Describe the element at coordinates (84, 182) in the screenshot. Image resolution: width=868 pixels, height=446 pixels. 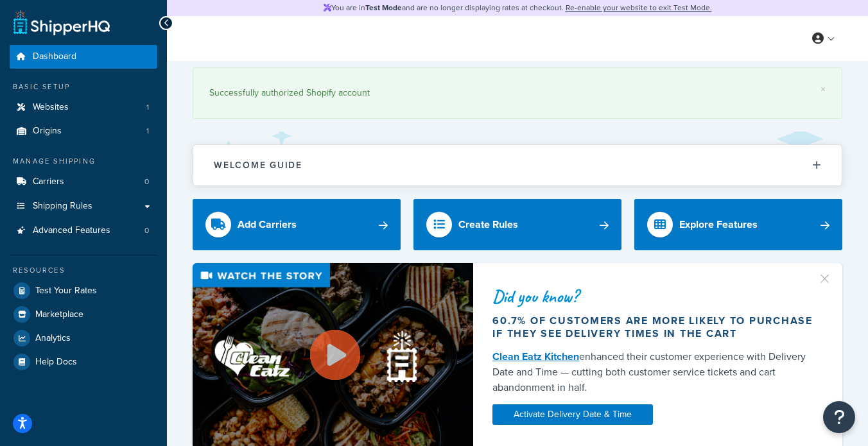
I see `li: Carriers` at that location.